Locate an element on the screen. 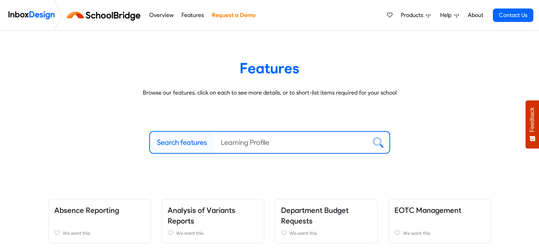 Image resolution: width=539 pixels, height=249 pixels. p: Browse our features, click on each to see more details, or to short-list items required for your ... is located at coordinates (270, 93).